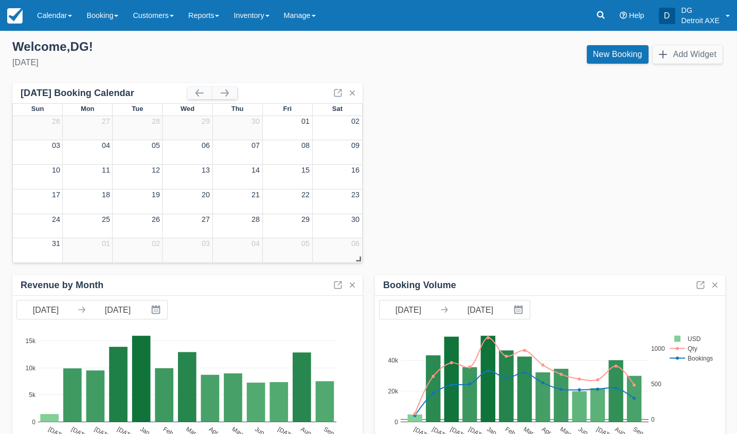 The width and height of the screenshot is (737, 434). Describe the element at coordinates (305, 170) in the screenshot. I see `a: 15` at that location.